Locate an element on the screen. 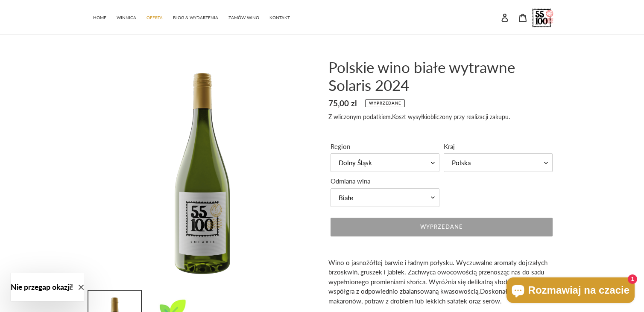 The height and width of the screenshot is (312, 644). a: HOME is located at coordinates (99, 16).